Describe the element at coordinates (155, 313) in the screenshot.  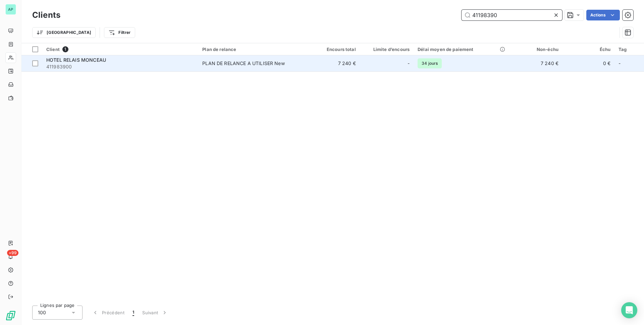
I see `button: Suivant` at that location.